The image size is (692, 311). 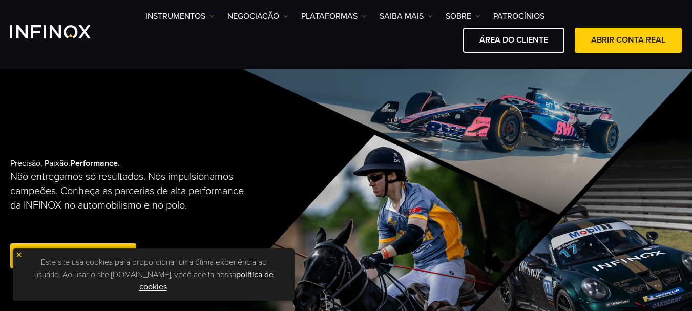 What do you see at coordinates (95, 163) in the screenshot?
I see `strong: Performance.` at bounding box center [95, 163].